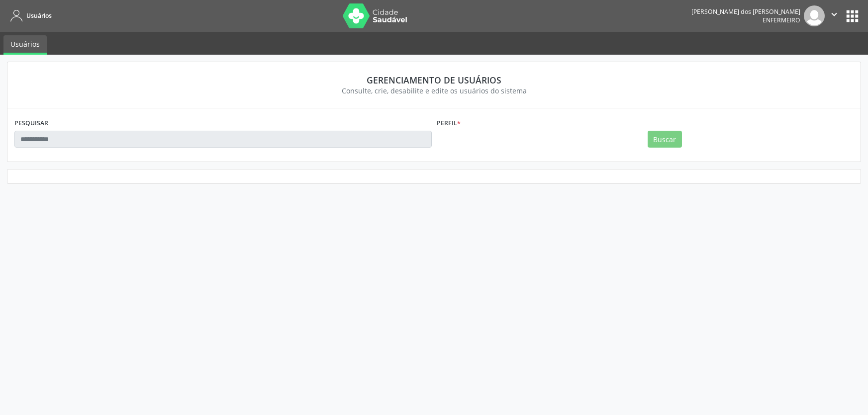  What do you see at coordinates (665, 139) in the screenshot?
I see `button: Buscar` at bounding box center [665, 139].